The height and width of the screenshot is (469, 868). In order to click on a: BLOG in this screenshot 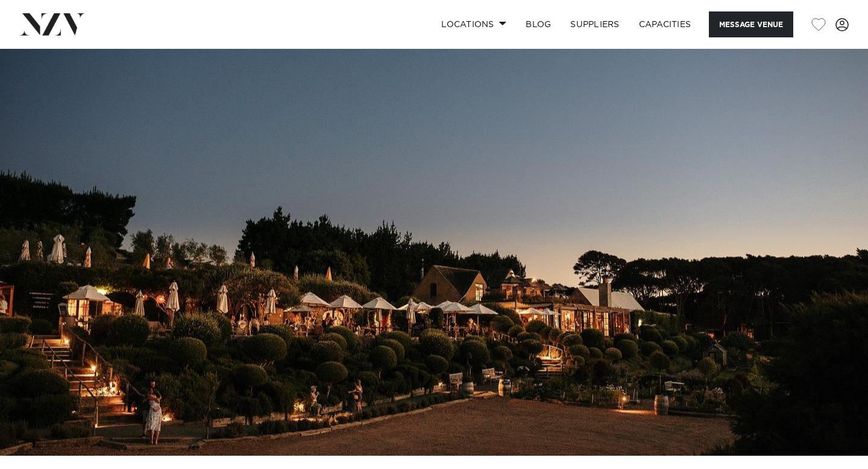, I will do `click(538, 24)`.